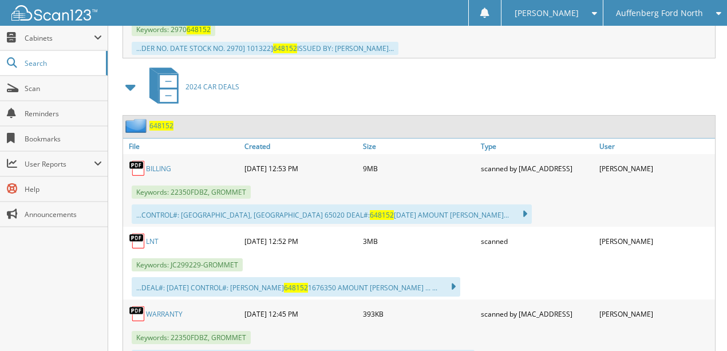  I want to click on a: 2024 CAR DEALS, so click(191, 86).